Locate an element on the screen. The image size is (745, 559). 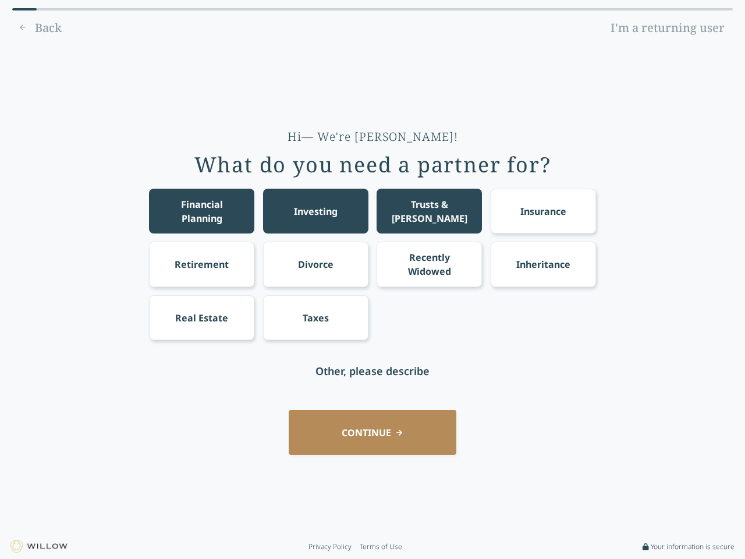
img: Willow logo is located at coordinates (39, 546).